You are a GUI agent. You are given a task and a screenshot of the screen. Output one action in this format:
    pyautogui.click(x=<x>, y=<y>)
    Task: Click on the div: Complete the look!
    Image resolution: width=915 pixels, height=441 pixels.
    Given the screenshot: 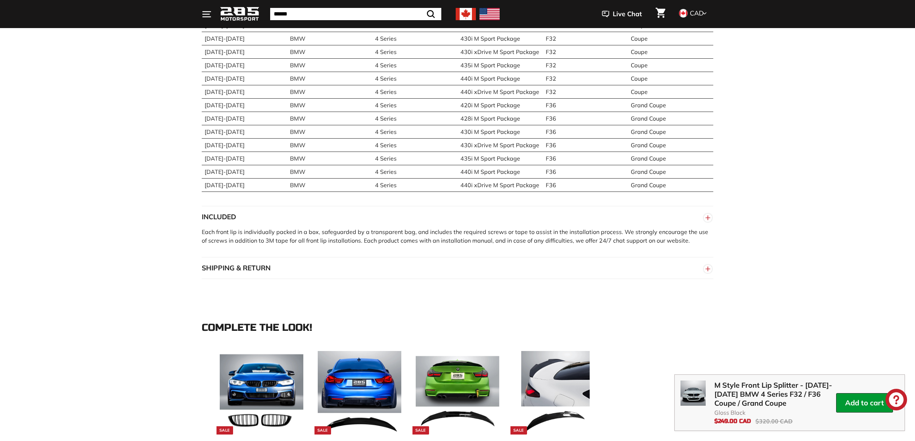 What is the action you would take?
    pyautogui.click(x=457, y=328)
    